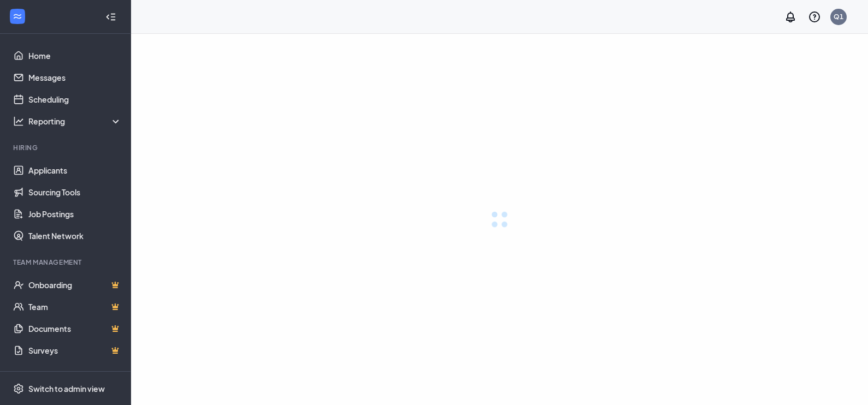  I want to click on svg: Notifications, so click(791, 17).